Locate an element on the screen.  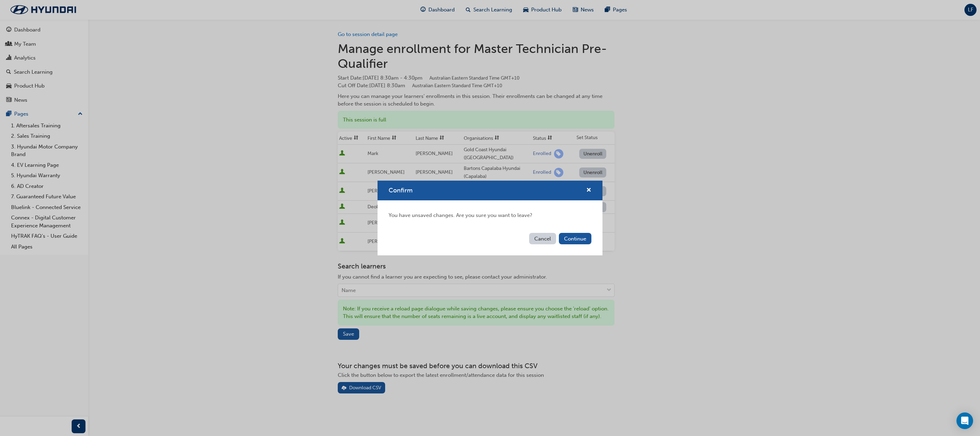
button: Continue is located at coordinates (575, 239).